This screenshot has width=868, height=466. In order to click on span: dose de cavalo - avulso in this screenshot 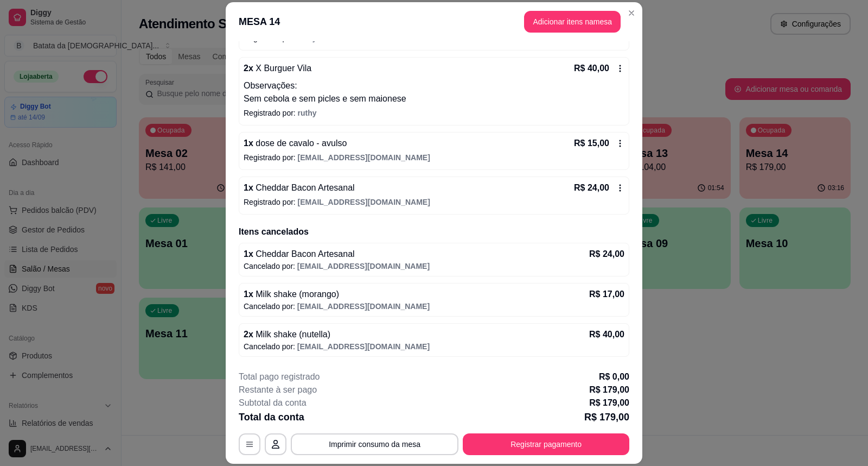, I will do `click(300, 143)`.